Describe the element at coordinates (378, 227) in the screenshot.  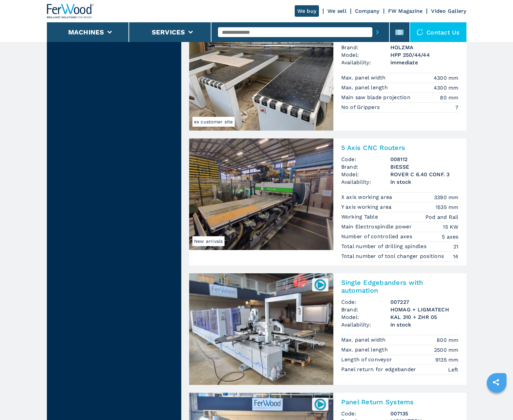
I see `p: Main Electrospindle power` at that location.